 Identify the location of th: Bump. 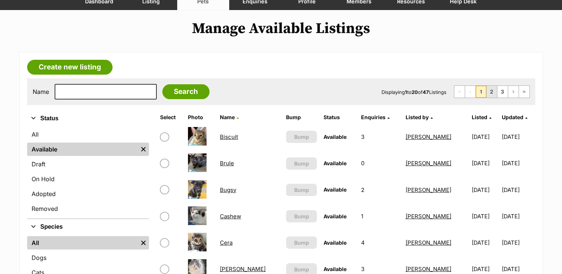
(301, 117).